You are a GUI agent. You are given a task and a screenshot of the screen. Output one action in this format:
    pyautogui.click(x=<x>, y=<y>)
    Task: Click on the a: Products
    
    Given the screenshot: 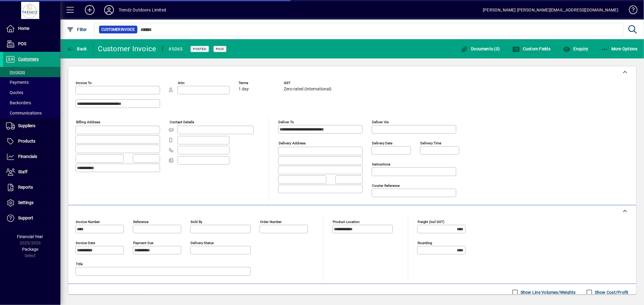 What is the action you would take?
    pyautogui.click(x=32, y=142)
    